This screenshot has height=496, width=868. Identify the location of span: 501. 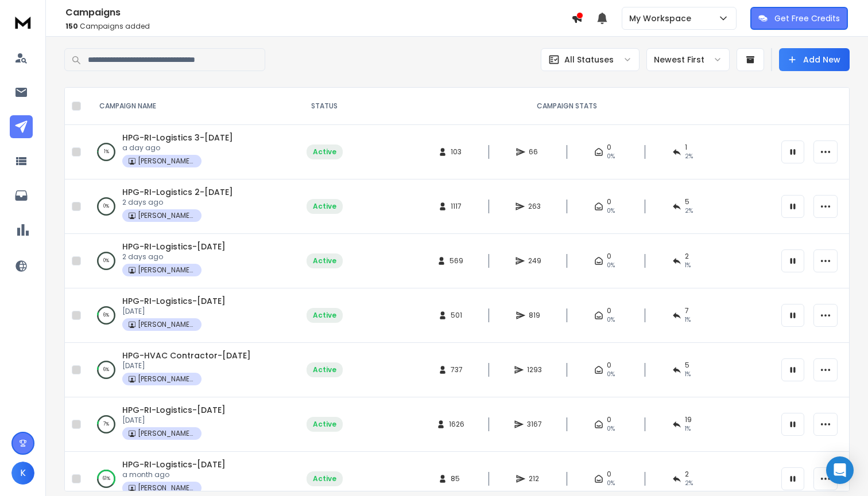
(457, 316).